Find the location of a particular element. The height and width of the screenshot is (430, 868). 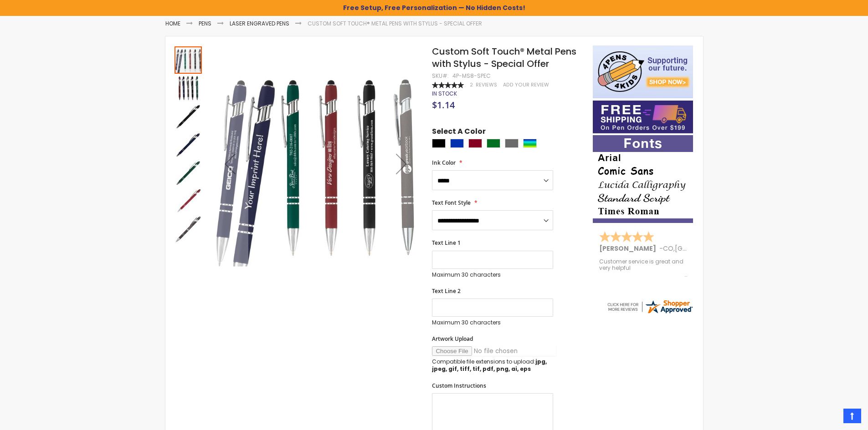

span: Select A Color is located at coordinates (459, 133).